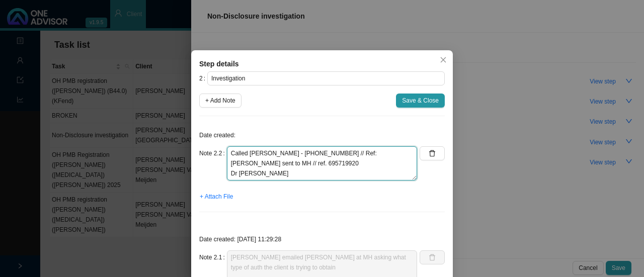 The width and height of the screenshot is (644, 277). What do you see at coordinates (420, 100) in the screenshot?
I see `span: Save & Close` at bounding box center [420, 100].